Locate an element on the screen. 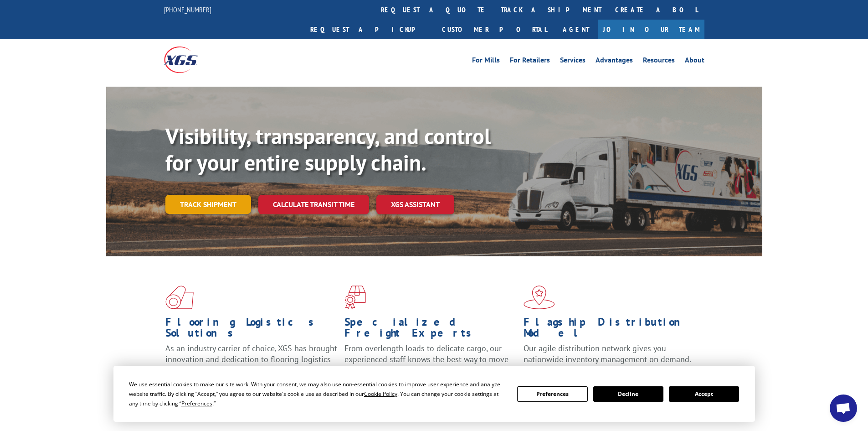  h1: Flagship Distribution Model is located at coordinates (610, 330).